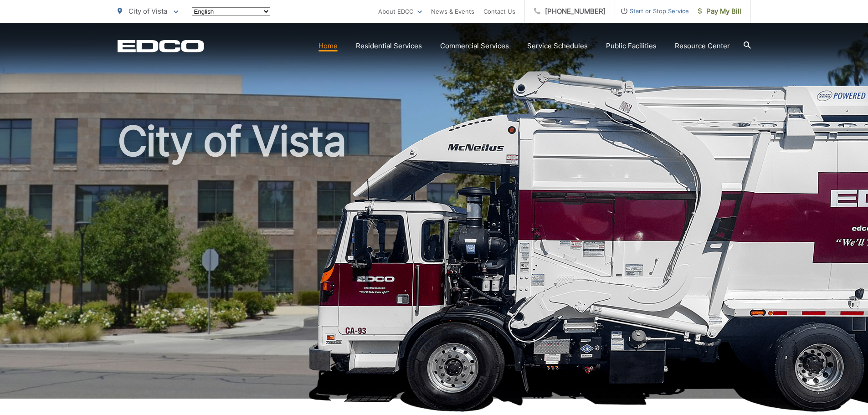 The width and height of the screenshot is (868, 415). I want to click on h1: City of Vista, so click(434, 262).